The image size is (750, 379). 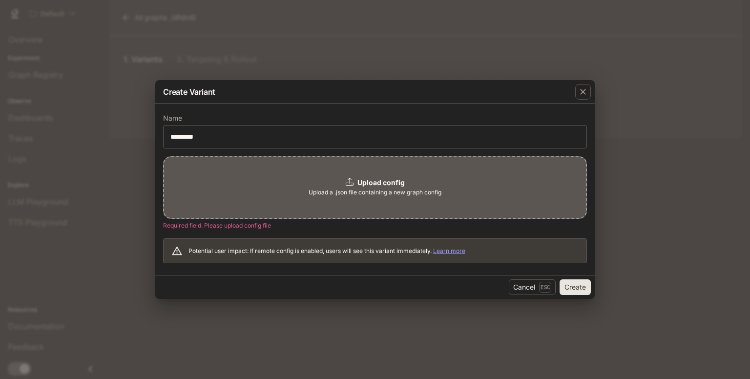 I want to click on button: Create, so click(x=575, y=287).